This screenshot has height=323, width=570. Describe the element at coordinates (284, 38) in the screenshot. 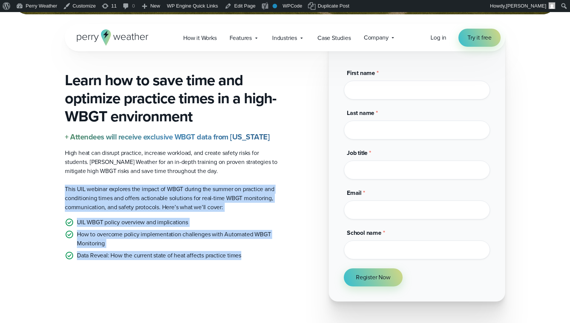

I see `span: Industries` at that location.